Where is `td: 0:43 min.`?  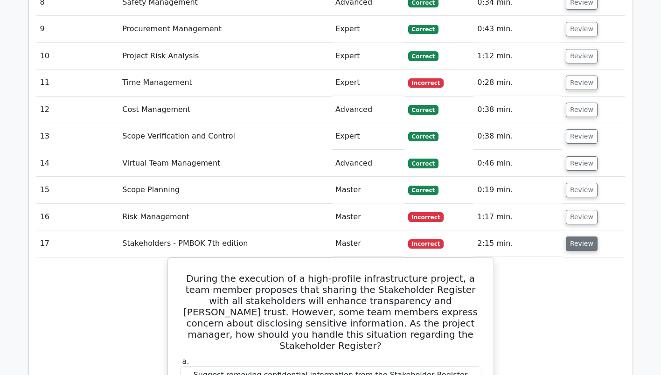
td: 0:43 min. is located at coordinates (518, 29).